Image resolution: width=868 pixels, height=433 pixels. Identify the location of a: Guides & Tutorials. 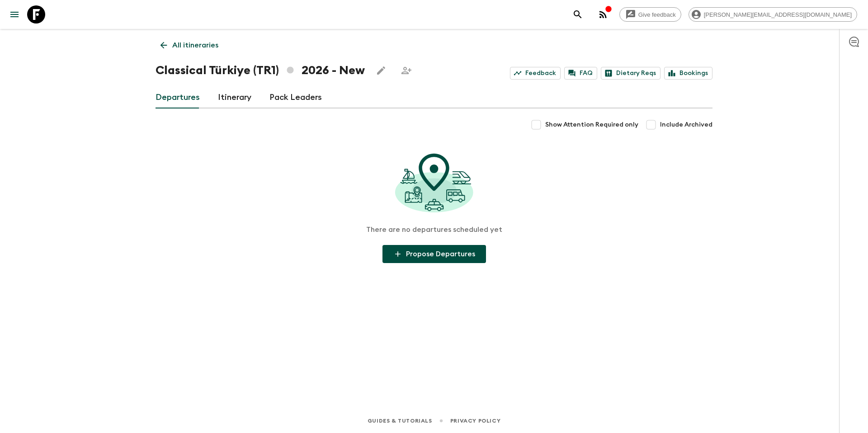
(400, 421).